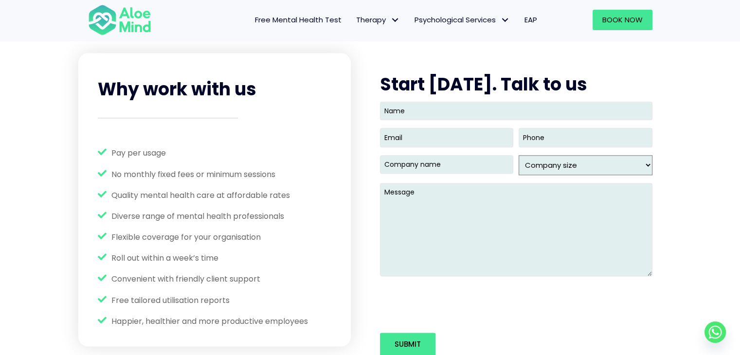 Image resolution: width=740 pixels, height=355 pixels. Describe the element at coordinates (395, 20) in the screenshot. I see `span: Therapy: submenu` at that location.